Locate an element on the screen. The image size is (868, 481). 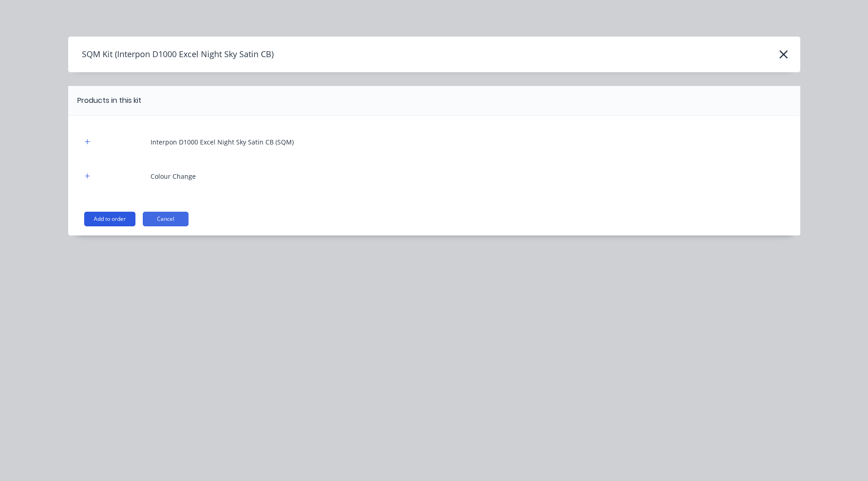
button: Cancel is located at coordinates (165, 219).